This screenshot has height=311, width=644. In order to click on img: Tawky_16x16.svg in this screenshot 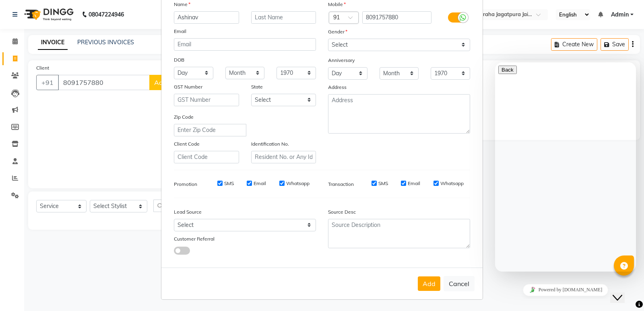, I will do `click(37, 9)`.